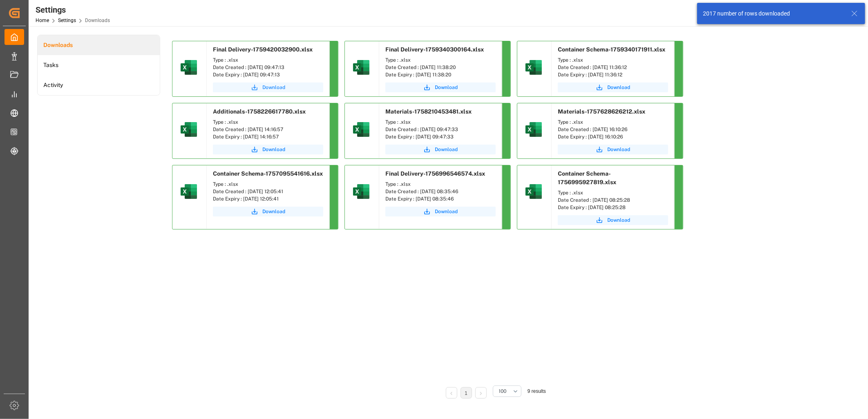 The height and width of the screenshot is (419, 868). I want to click on li: Next Page, so click(481, 393).